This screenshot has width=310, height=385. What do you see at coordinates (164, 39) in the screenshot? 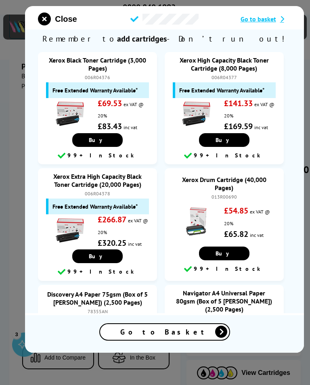
I see `span: Remember to - Don’t run out!` at bounding box center [164, 39].